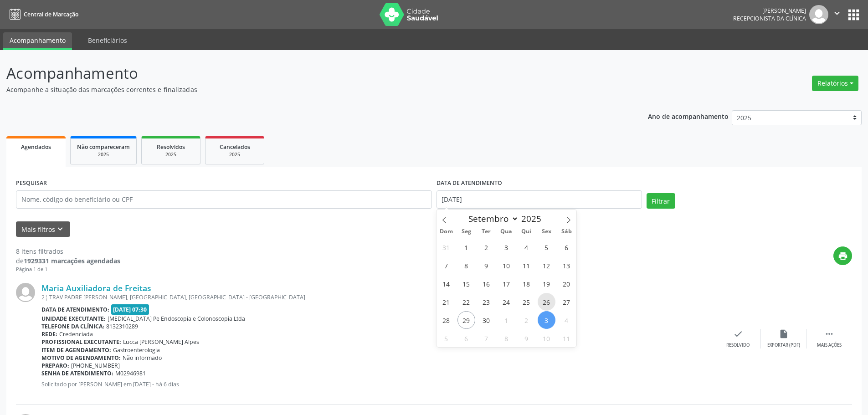  Describe the element at coordinates (466, 265) in the screenshot. I see `span: Setembro 8, 2025` at that location.